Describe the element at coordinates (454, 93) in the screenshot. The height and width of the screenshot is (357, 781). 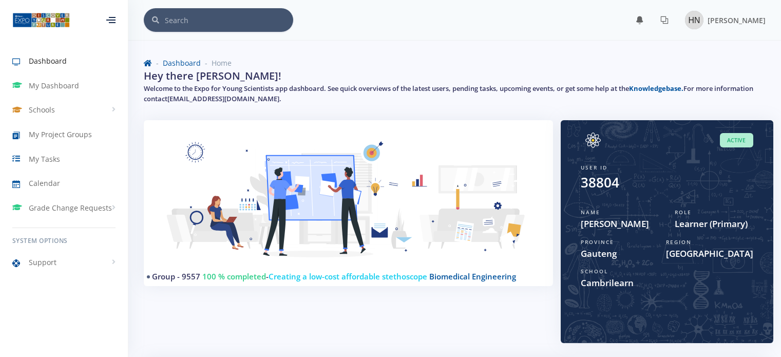
I see `h5: Welcome to the Expo for Young Scientists app dashboard. See quick overviews of the latest users, ...` at that location.